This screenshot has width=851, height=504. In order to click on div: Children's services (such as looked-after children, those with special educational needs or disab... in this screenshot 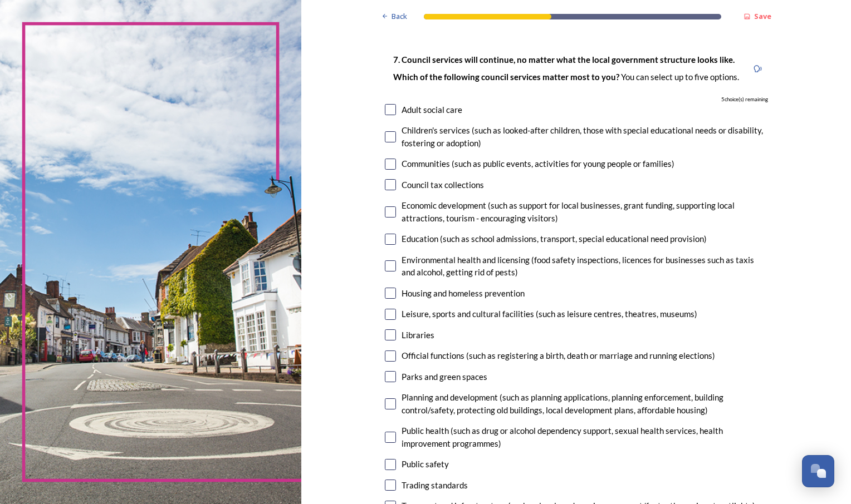, I will do `click(585, 137)`.